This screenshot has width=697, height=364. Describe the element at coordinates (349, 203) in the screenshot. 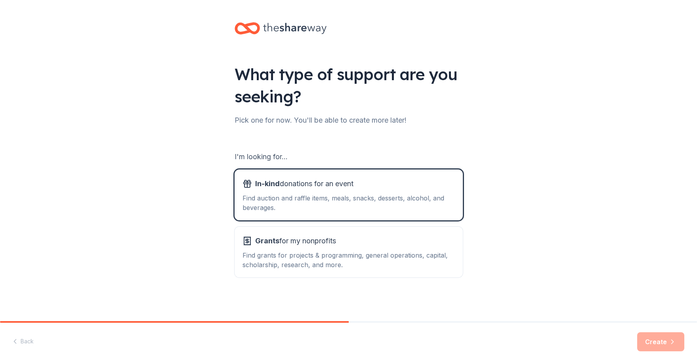

I see `div: Find auction and raffle items, meals, snacks, desserts, alcohol, and beverages.` at that location.